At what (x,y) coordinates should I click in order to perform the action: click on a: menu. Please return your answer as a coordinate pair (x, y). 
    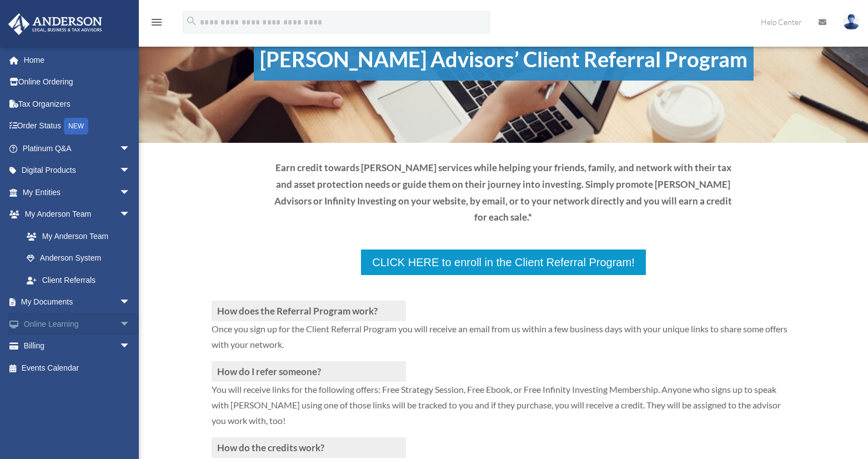
    Looking at the image, I should click on (156, 24).